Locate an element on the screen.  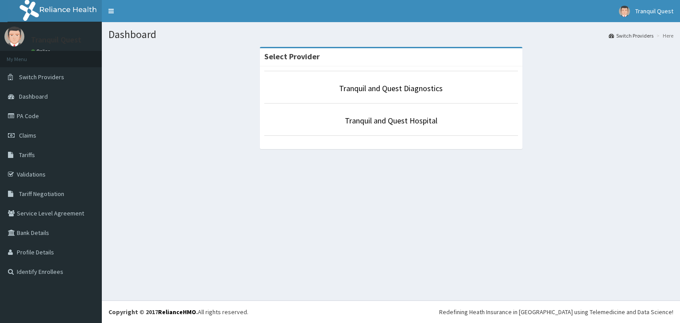
span: Tariffs is located at coordinates (27, 155).